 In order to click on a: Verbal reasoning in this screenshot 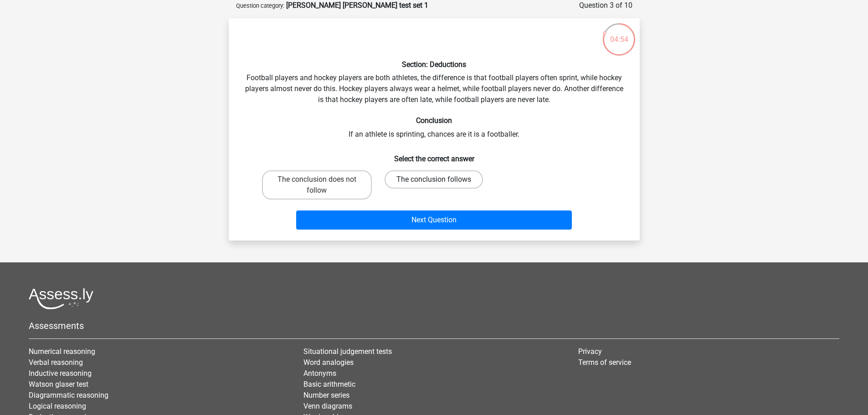, I will do `click(56, 362)`.